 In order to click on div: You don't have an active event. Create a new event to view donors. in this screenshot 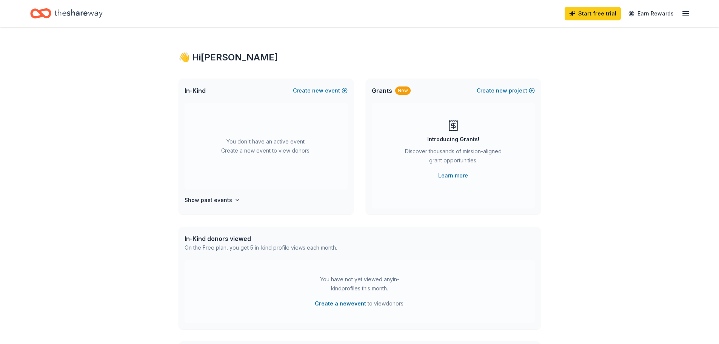, I will do `click(266, 146)`.